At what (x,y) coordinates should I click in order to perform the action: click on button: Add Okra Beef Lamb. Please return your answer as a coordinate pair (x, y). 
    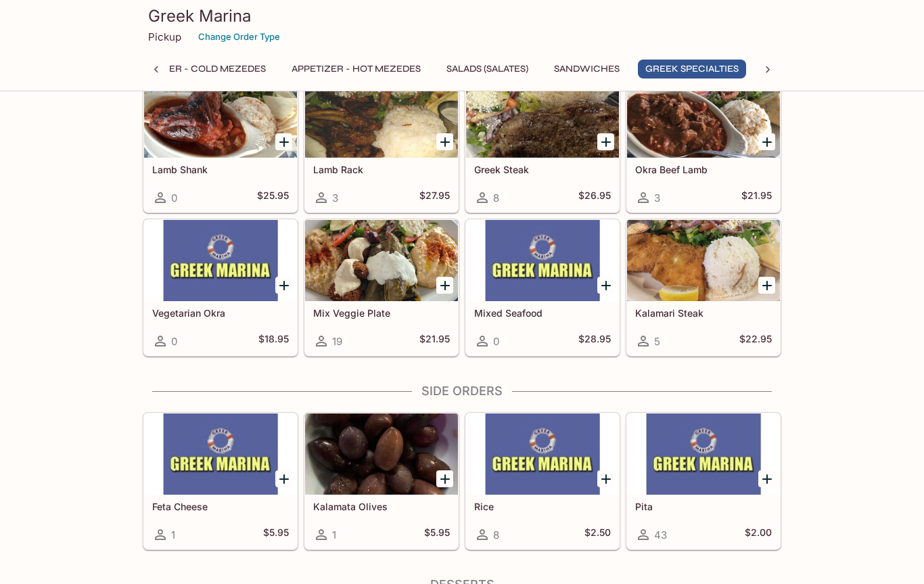
    Looking at the image, I should click on (766, 142).